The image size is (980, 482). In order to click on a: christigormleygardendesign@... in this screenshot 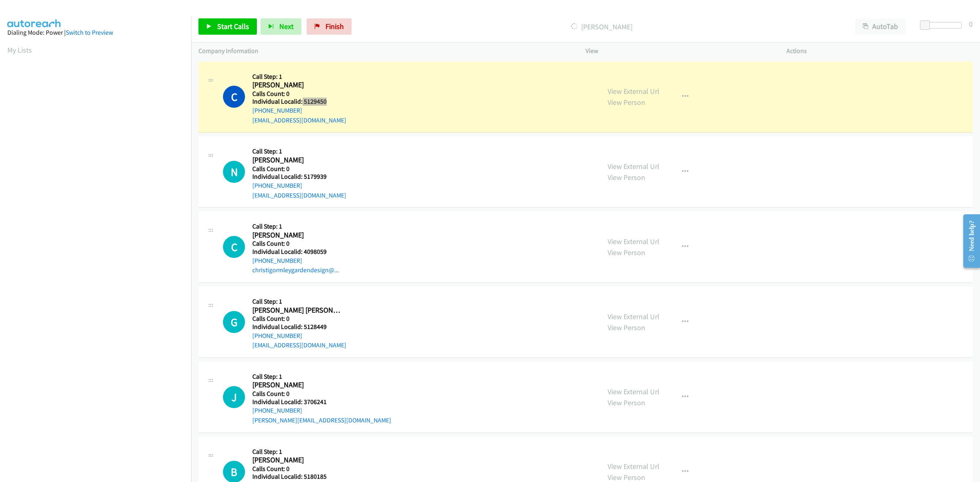, I will do `click(295, 270)`.